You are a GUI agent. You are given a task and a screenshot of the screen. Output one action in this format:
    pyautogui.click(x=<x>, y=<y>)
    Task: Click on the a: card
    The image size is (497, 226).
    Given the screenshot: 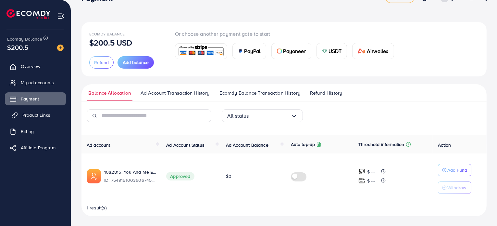 What is the action you would take?
    pyautogui.click(x=201, y=51)
    